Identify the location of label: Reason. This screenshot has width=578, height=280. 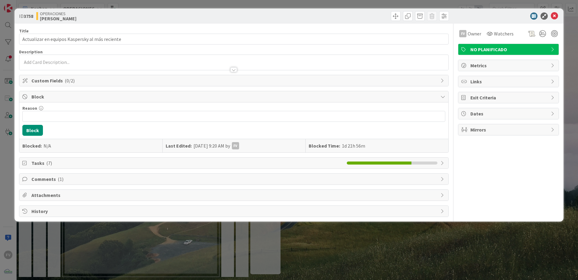
(30, 108).